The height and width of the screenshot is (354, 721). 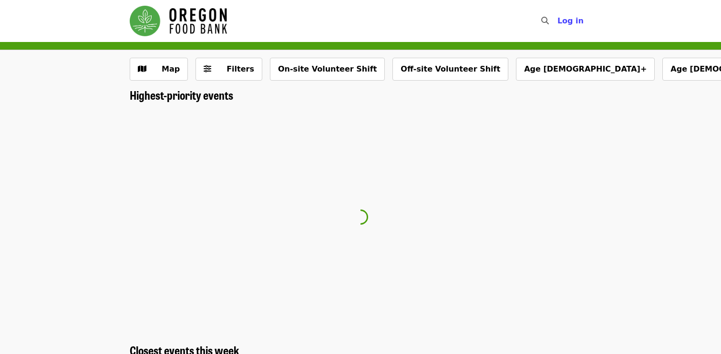 What do you see at coordinates (545, 21) in the screenshot?
I see `i: search icon` at bounding box center [545, 21].